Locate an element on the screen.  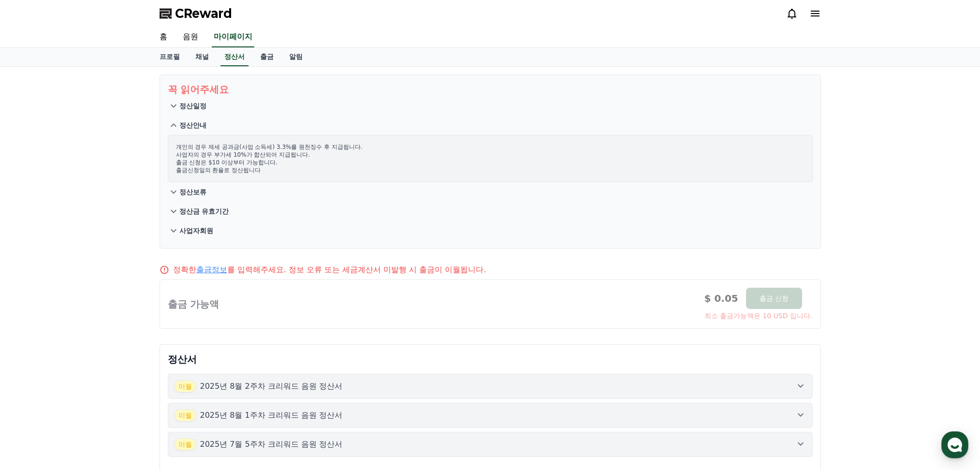
button: 이월 2025년 7월 5주차 크리워드 음원 정산서 is located at coordinates (490, 444).